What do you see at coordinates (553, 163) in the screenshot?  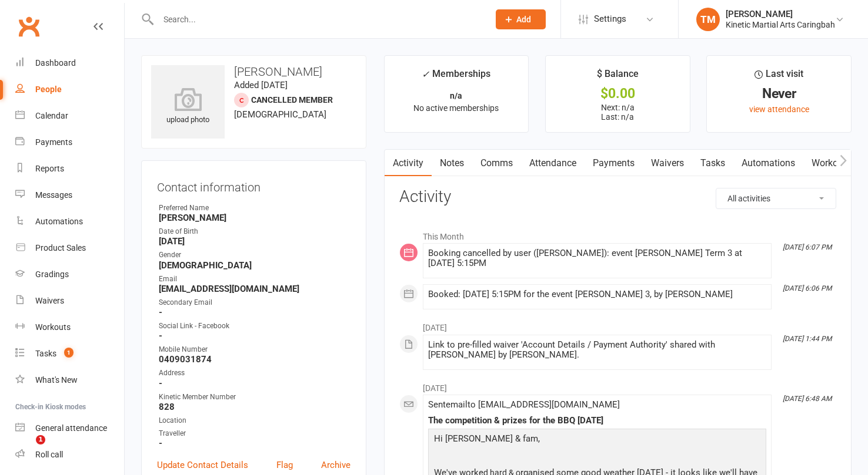 I see `a: Attendance` at bounding box center [553, 163].